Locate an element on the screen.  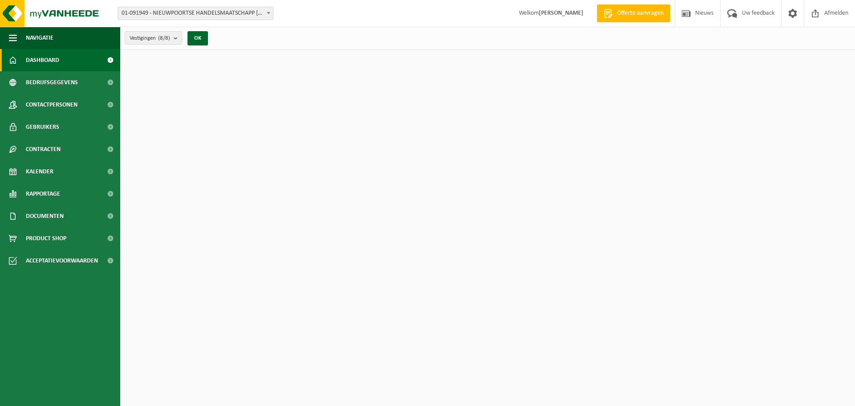
span: Documenten is located at coordinates (45, 216).